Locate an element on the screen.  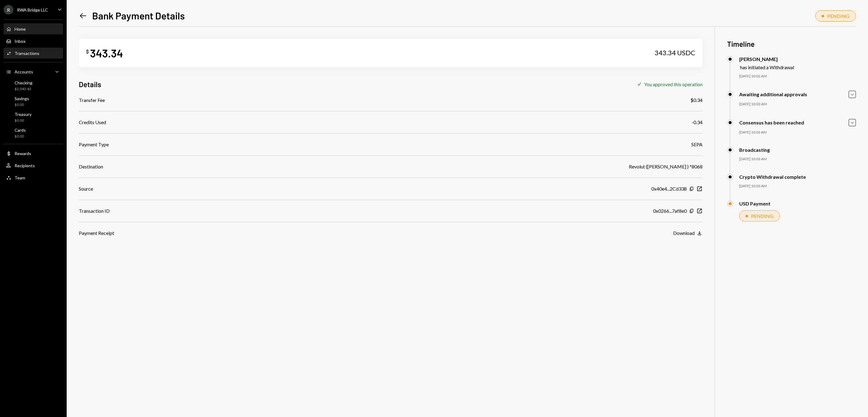
div: Savings is located at coordinates (22, 98).